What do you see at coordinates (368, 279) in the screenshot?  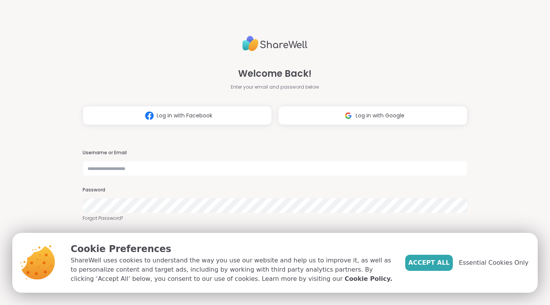 I see `a: Cookie Policy.` at bounding box center [368, 279].